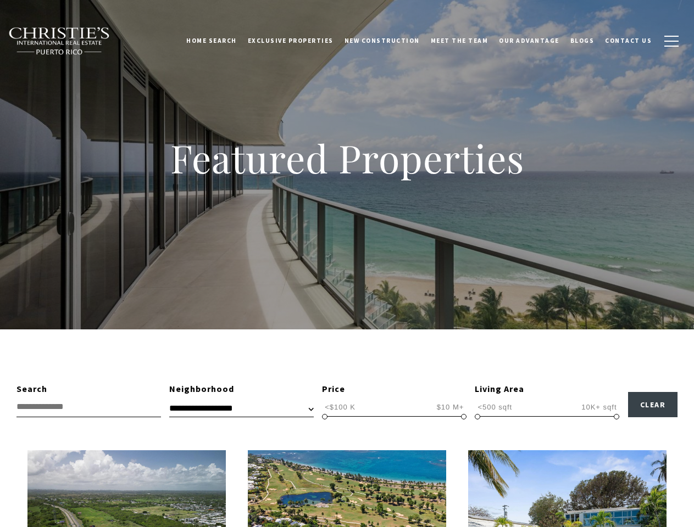  I want to click on div: Search, so click(88, 390).